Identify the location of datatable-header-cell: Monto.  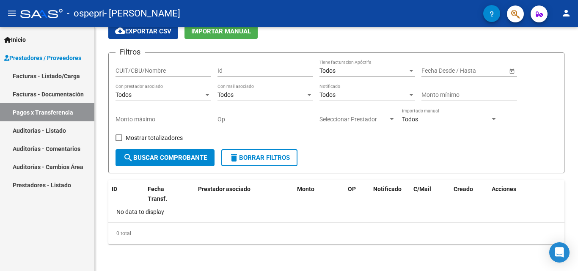
(319, 194).